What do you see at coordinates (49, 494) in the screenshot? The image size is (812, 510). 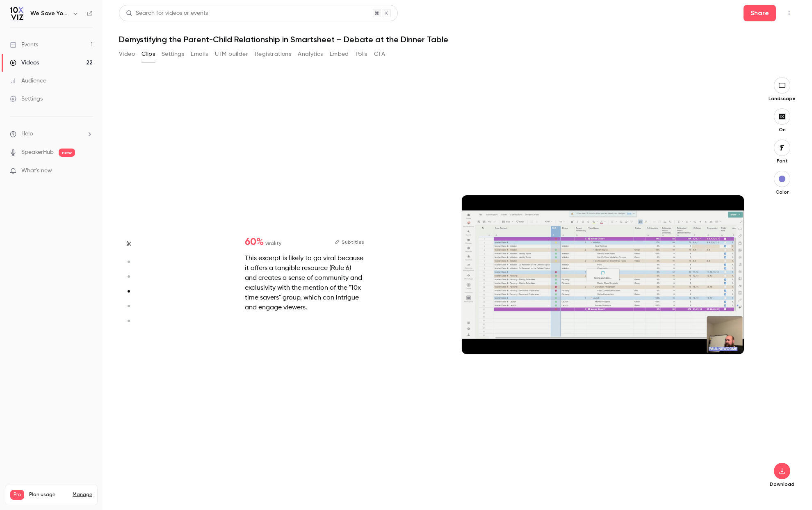 I see `span: Plan usage` at bounding box center [49, 494].